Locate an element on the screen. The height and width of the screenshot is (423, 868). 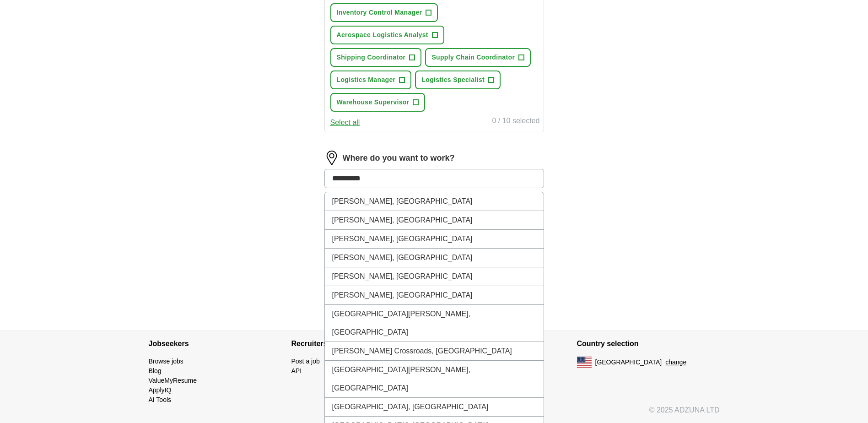
button: Select all is located at coordinates (345, 123).